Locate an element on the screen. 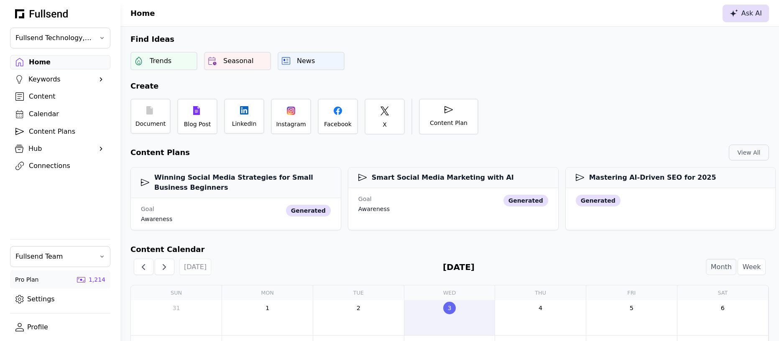 This screenshot has width=779, height=341. button: Week is located at coordinates (752, 267).